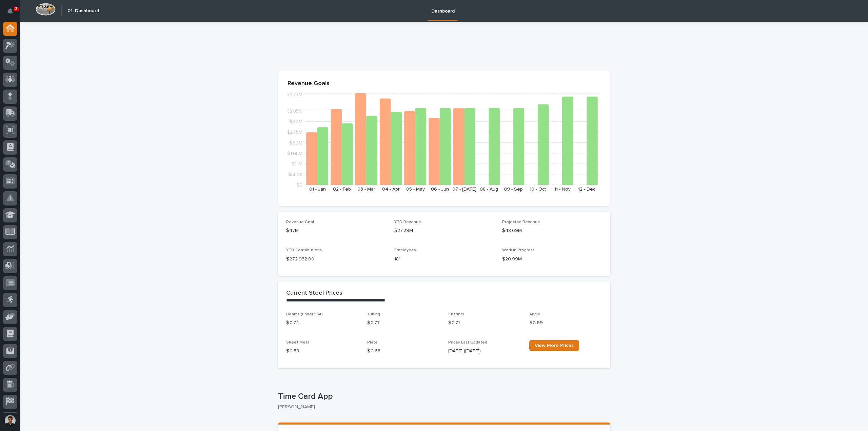 Image resolution: width=868 pixels, height=431 pixels. Describe the element at coordinates (514, 189) in the screenshot. I see `text: 09 - Sep` at that location.